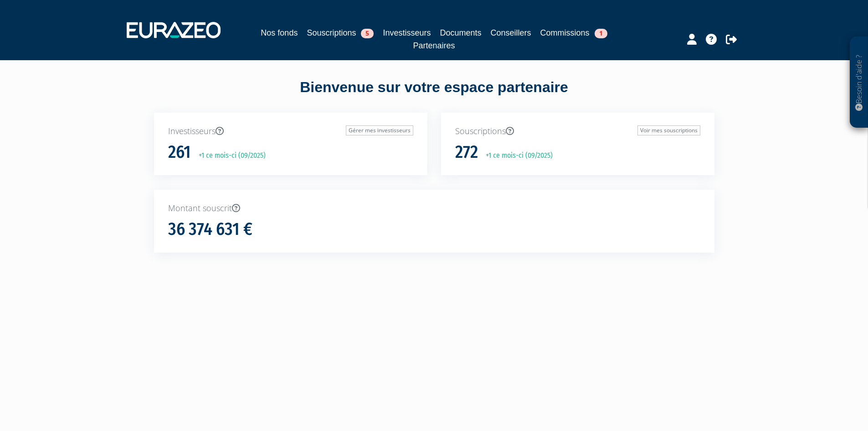 Image resolution: width=868 pixels, height=431 pixels. I want to click on a: Investisseurs, so click(407, 33).